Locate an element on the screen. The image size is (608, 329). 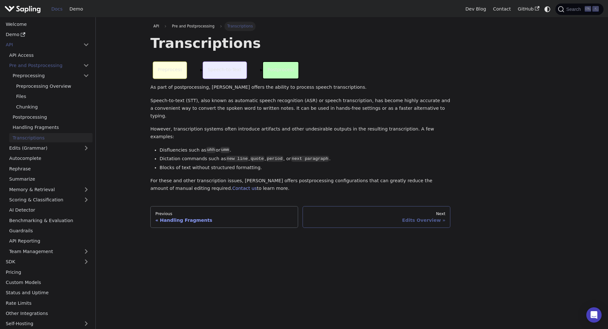
a: Team Management is located at coordinates (49, 251).